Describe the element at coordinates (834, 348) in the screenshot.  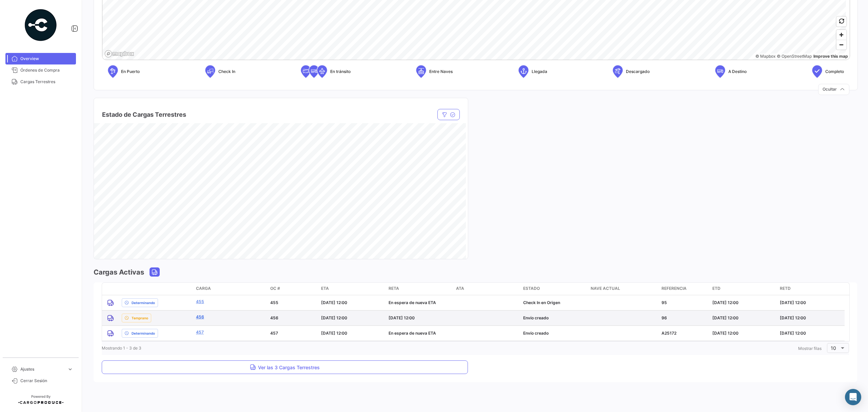
I see `span: 10` at that location.